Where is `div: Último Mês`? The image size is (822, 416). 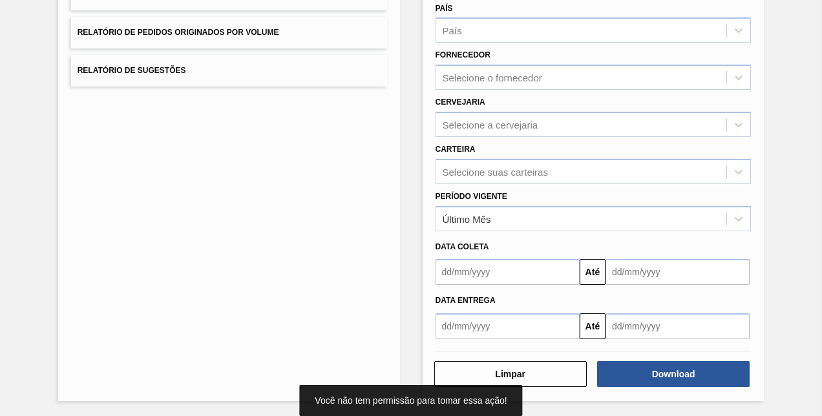
div: Último Mês is located at coordinates (467, 218).